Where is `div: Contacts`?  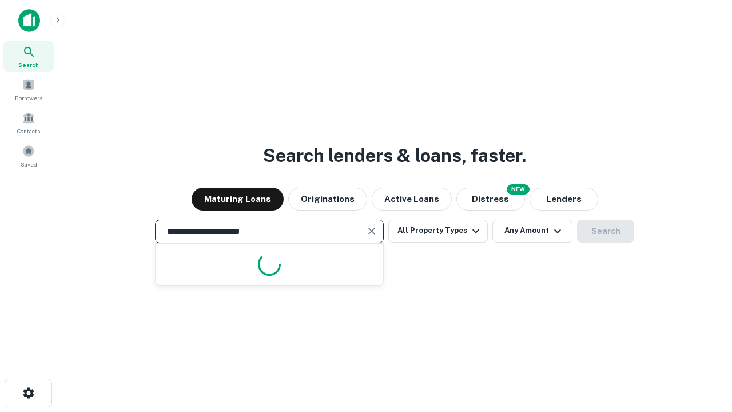 div: Contacts is located at coordinates (29, 122).